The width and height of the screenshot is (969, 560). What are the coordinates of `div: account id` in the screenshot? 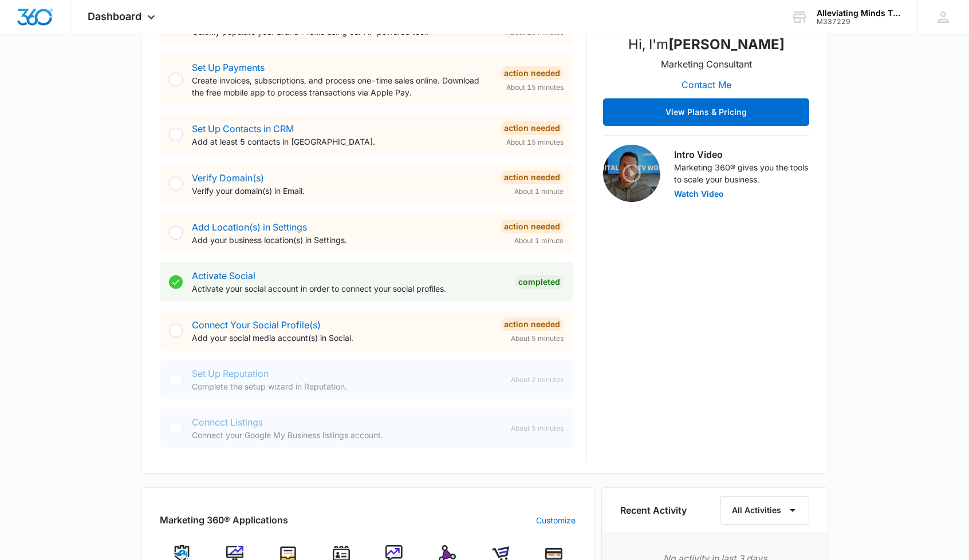 It's located at (858, 22).